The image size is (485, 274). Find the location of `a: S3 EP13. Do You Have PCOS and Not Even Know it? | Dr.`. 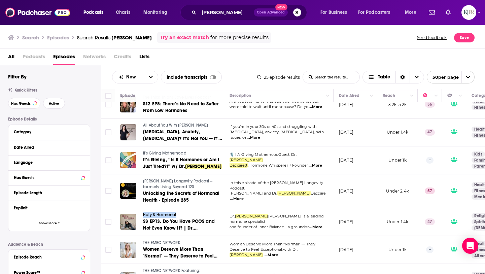

a: S3 EP13. Do You Have PCOS and Not Even Know it? | Dr. is located at coordinates (183, 225).